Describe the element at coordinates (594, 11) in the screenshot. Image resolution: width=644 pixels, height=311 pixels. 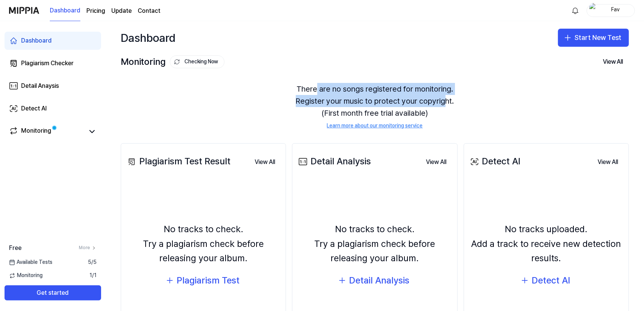
I see `img: profile` at that location.